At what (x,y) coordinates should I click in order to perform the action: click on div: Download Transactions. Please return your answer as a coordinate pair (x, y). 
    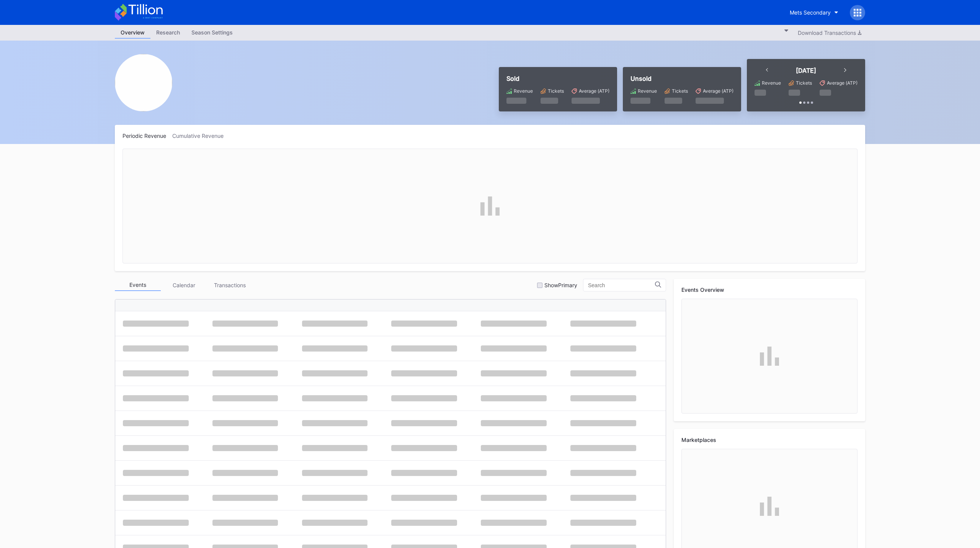
    Looking at the image, I should click on (829, 32).